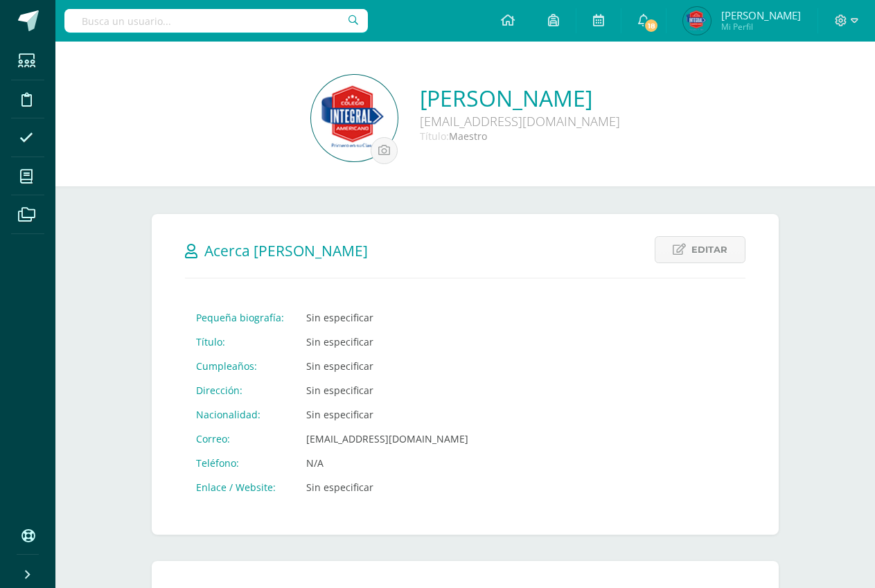 This screenshot has width=875, height=588. What do you see at coordinates (240, 341) in the screenshot?
I see `td: Título:` at bounding box center [240, 341].